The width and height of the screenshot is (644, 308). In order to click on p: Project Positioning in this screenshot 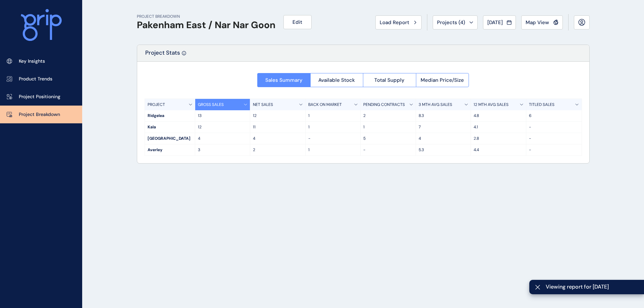, I will do `click(40, 97)`.